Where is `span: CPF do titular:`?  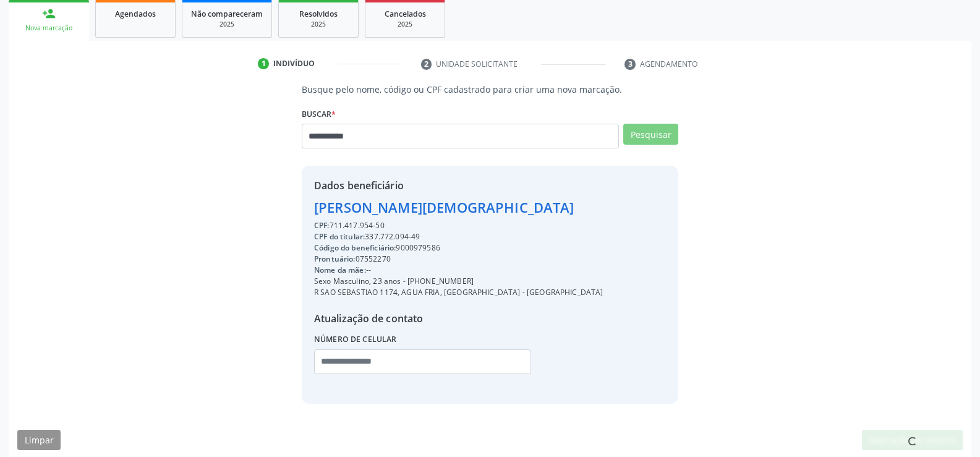
span: CPF do titular: is located at coordinates (340, 236).